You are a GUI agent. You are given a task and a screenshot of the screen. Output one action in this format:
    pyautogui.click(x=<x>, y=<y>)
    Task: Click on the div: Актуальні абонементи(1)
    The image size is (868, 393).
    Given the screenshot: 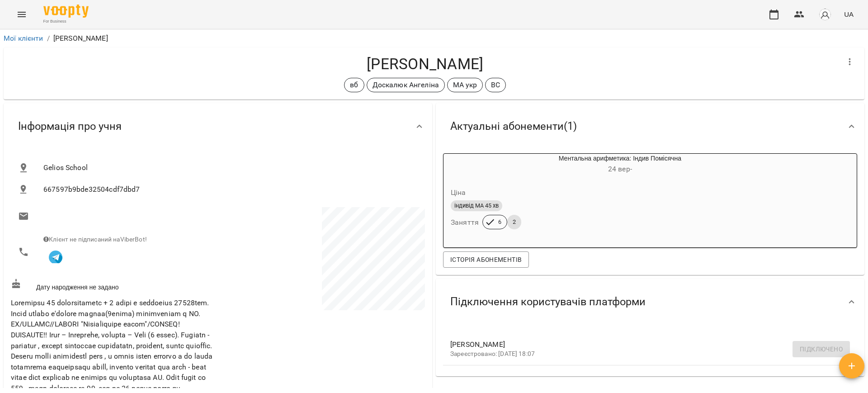 What is the action you would take?
    pyautogui.click(x=650, y=126)
    